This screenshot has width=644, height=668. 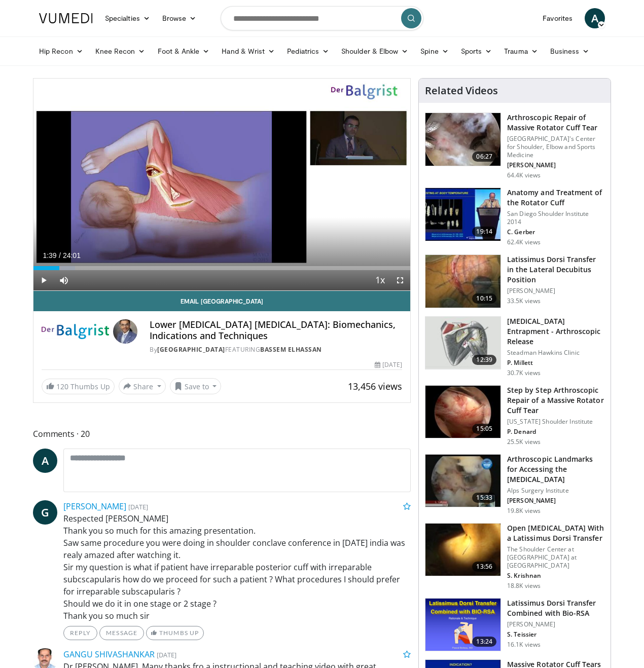 What do you see at coordinates (61, 52) in the screenshot?
I see `a: Hip Recon` at bounding box center [61, 52].